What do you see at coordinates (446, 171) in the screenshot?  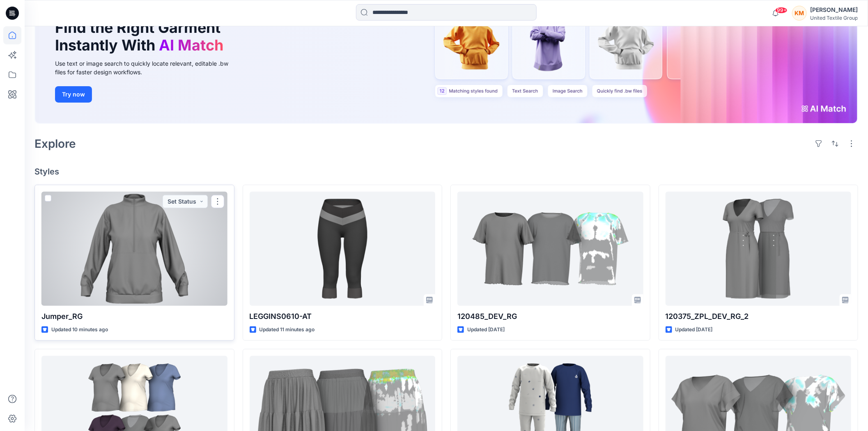 I see `h4: Styles` at bounding box center [446, 171].